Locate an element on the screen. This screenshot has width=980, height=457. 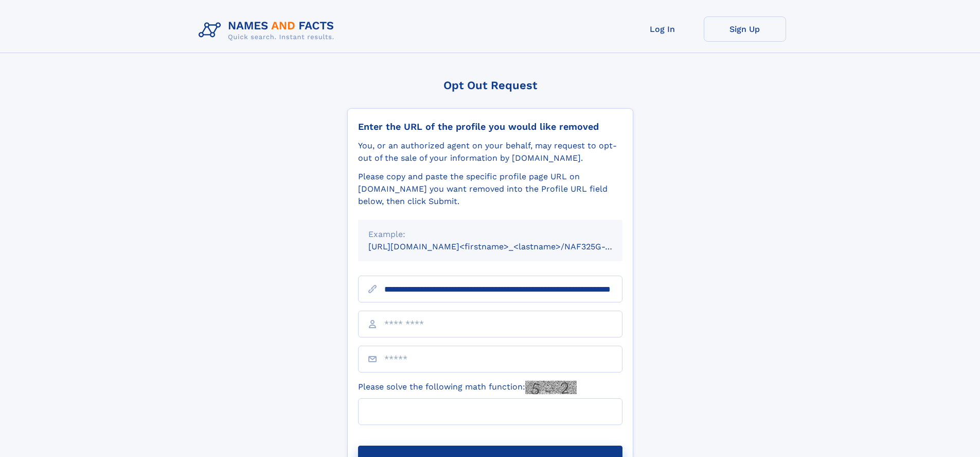
a: Sign Up is located at coordinates (745, 29).